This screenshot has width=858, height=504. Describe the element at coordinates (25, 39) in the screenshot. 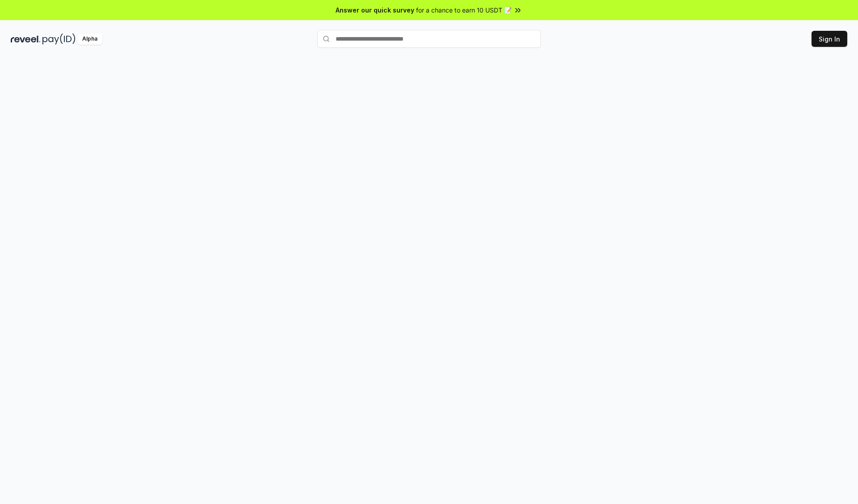

I see `img: reveel_dark` at that location.